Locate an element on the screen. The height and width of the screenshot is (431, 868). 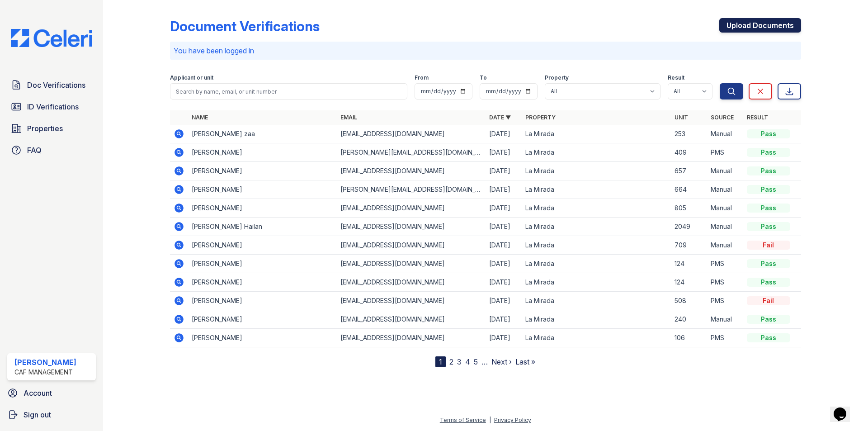
div: 1 is located at coordinates (440, 362).